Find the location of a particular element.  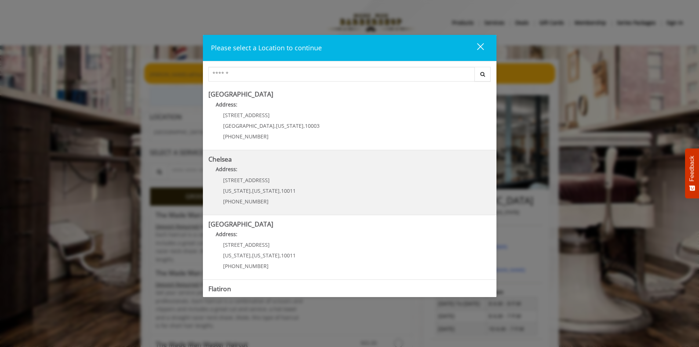

span: Please select a Location to continue is located at coordinates (267, 48).